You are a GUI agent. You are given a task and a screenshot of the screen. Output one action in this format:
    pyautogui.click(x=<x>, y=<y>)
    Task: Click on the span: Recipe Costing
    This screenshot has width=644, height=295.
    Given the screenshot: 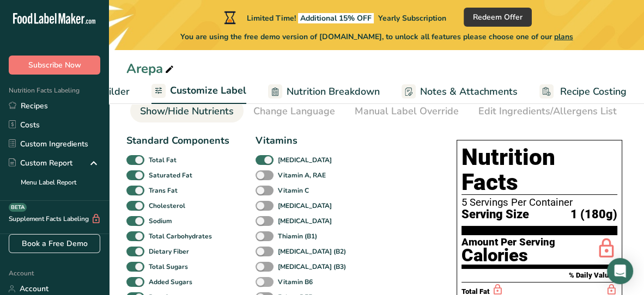 What is the action you would take?
    pyautogui.click(x=593, y=91)
    